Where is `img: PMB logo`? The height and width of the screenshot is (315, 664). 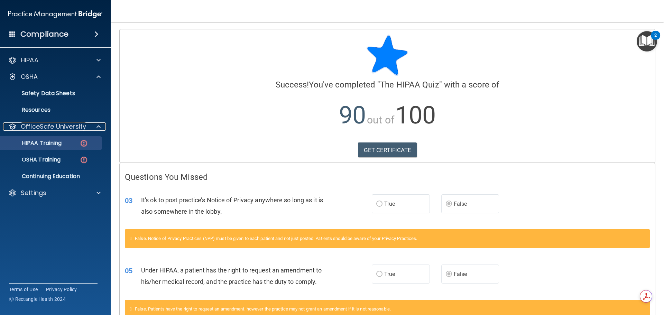 img: PMB logo is located at coordinates (55, 14).